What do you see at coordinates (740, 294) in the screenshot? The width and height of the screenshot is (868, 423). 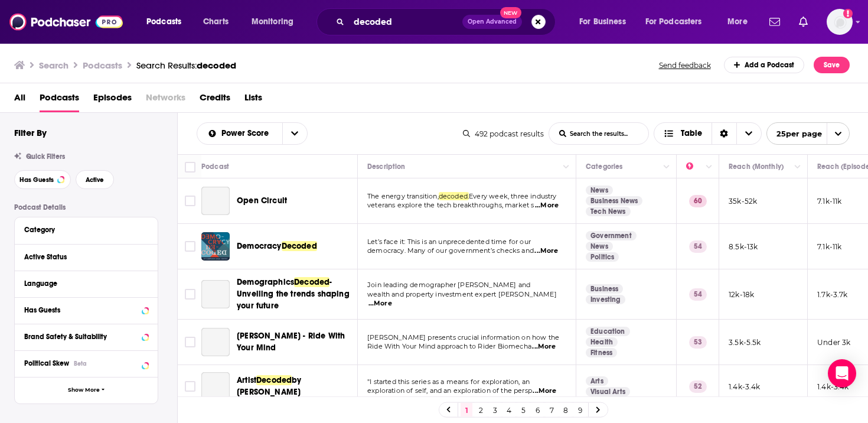 I see `p: 12k-18k` at bounding box center [740, 294].